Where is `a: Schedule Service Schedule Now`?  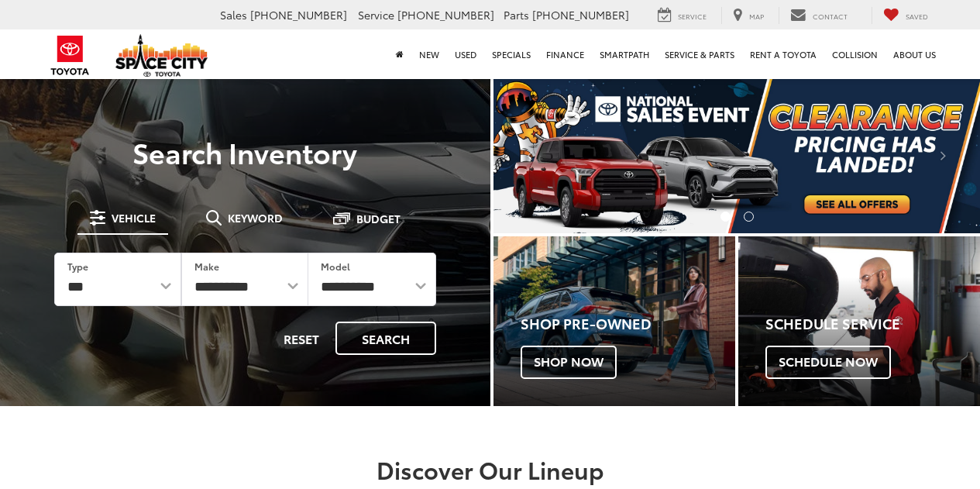 a: Schedule Service Schedule Now is located at coordinates (859, 320).